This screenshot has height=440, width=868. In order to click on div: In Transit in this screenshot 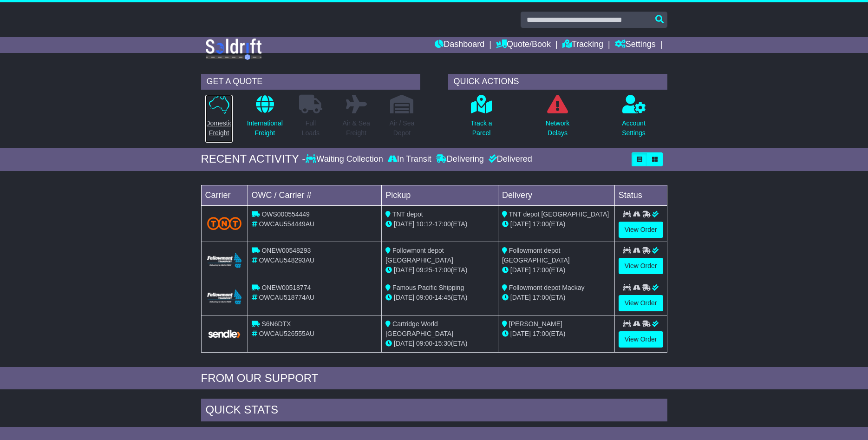, I will do `click(410, 159)`.